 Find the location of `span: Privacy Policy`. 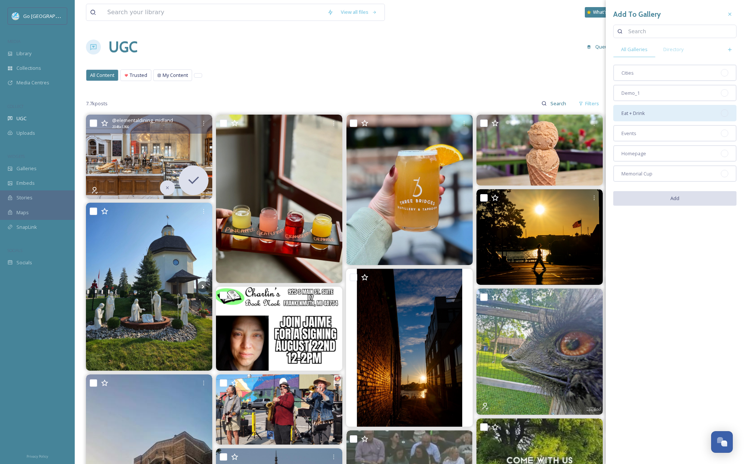

span: Privacy Policy is located at coordinates (37, 457).